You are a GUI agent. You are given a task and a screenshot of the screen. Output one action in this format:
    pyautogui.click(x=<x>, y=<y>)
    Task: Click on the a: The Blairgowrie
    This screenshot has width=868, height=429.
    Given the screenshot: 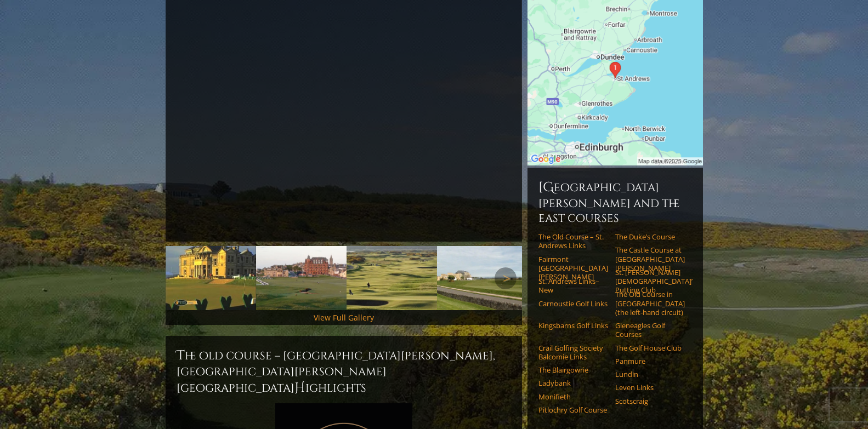 What is the action you would take?
    pyautogui.click(x=573, y=370)
    